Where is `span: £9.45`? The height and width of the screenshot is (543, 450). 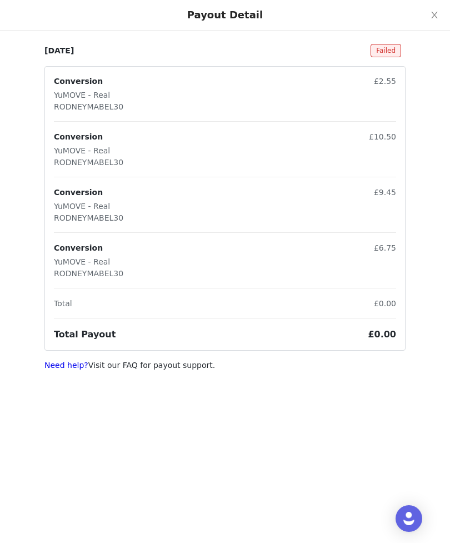
span: £9.45 is located at coordinates (385, 192).